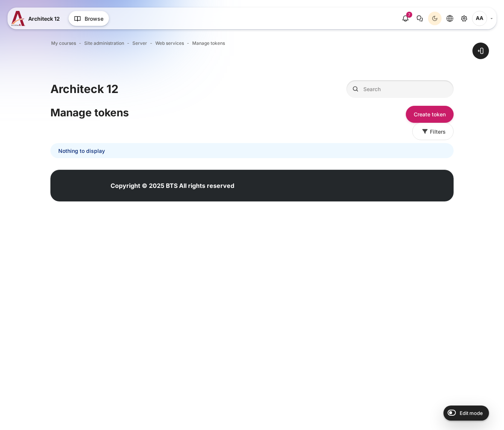 The image size is (504, 430). What do you see at coordinates (430, 114) in the screenshot?
I see `button: Create token` at bounding box center [430, 114].